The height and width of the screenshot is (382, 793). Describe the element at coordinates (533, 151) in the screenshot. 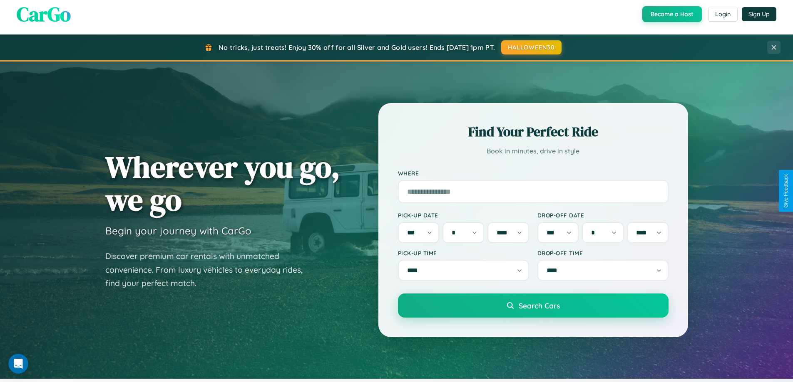

I see `p: Book in minutes, drive in style` at that location.